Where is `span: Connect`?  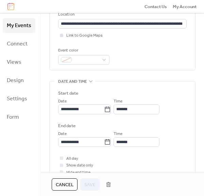
span: Connect is located at coordinates (17, 44).